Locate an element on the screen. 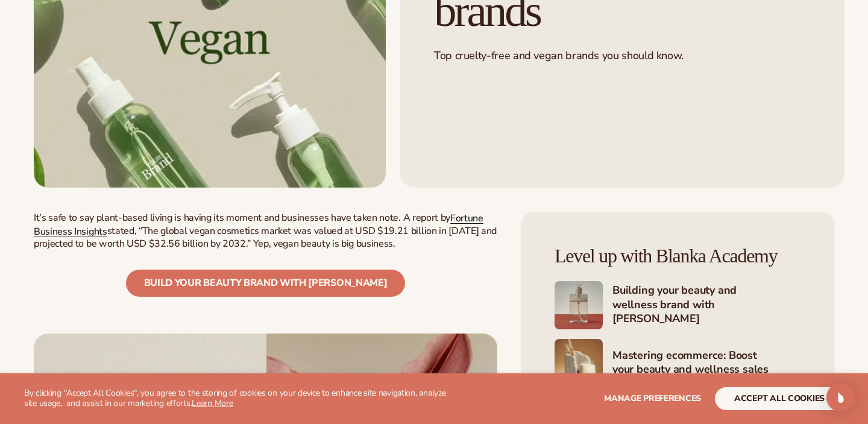 The width and height of the screenshot is (868, 424). a: Shopify Image 6 Mastering ecommerce: Boost your beauty and wellness sales is located at coordinates (678, 363).